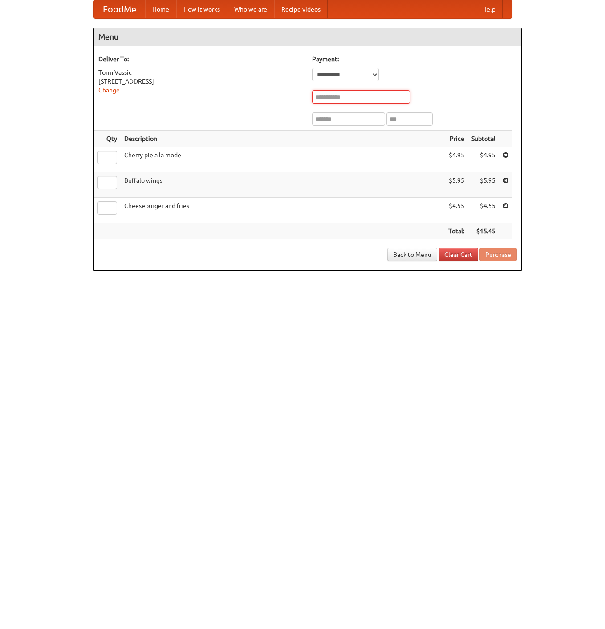 The height and width of the screenshot is (629, 605). Describe the element at coordinates (282, 139) in the screenshot. I see `th: Description` at that location.